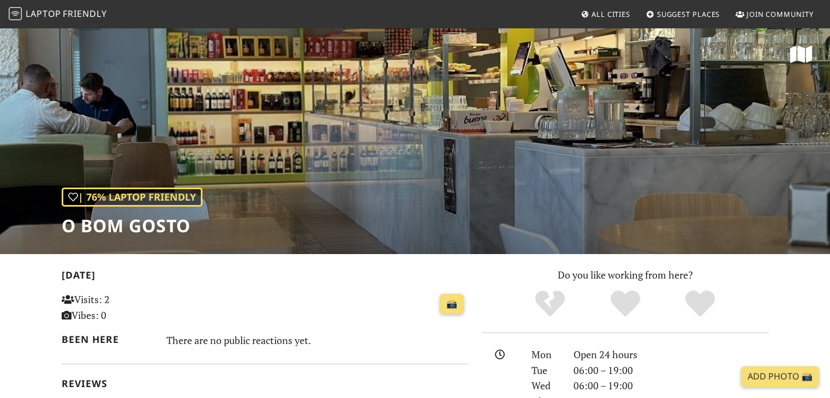  I want to click on div: Tue, so click(546, 371).